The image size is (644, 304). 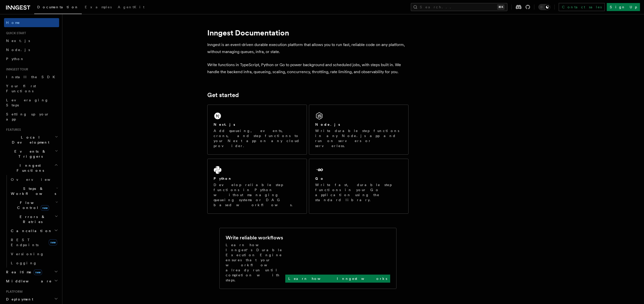 What do you see at coordinates (34, 254) in the screenshot?
I see `a: Versioning` at bounding box center [34, 254].